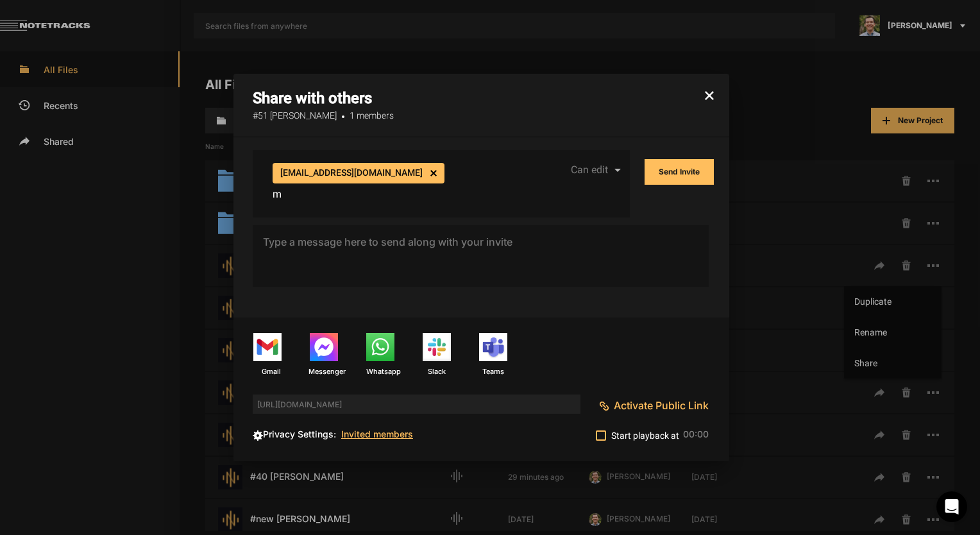  Describe the element at coordinates (324, 368) in the screenshot. I see `span: Messenger` at that location.